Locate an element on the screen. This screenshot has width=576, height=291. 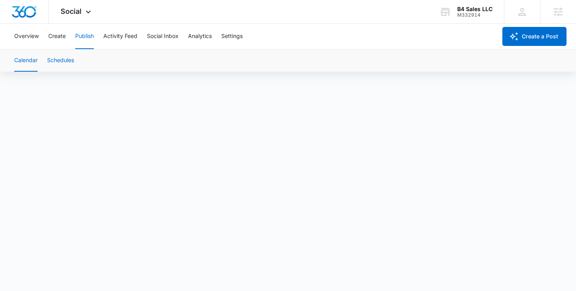
button: Social Inbox is located at coordinates (163, 36).